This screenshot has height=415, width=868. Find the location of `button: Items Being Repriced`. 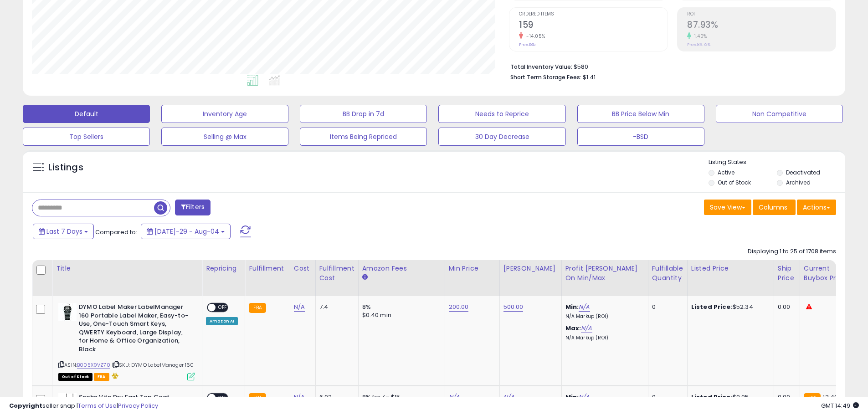

button: Items Being Repriced is located at coordinates (363, 137).